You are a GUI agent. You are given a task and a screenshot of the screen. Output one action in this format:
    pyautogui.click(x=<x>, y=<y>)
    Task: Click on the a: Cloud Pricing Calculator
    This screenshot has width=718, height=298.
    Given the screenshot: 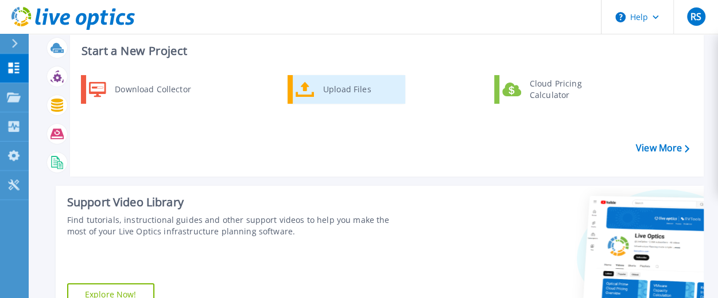 What is the action you would take?
    pyautogui.click(x=553, y=90)
    